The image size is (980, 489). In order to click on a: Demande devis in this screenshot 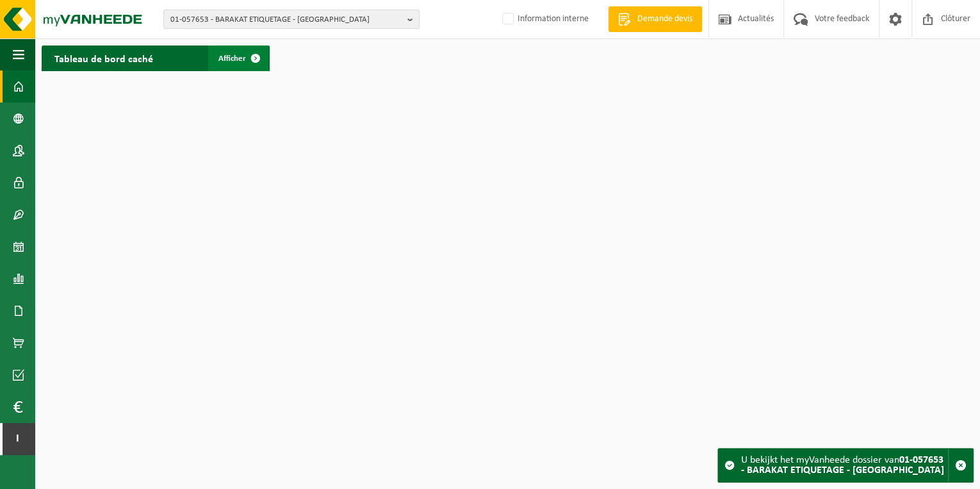, I will do `click(654, 20)`.